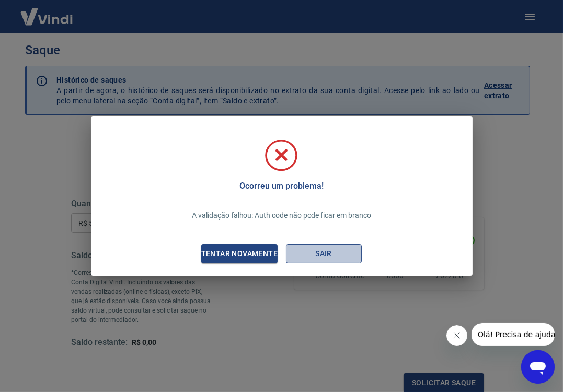 The width and height of the screenshot is (563, 392). Describe the element at coordinates (281, 186) in the screenshot. I see `h5: Ocorreu um problema!` at that location.